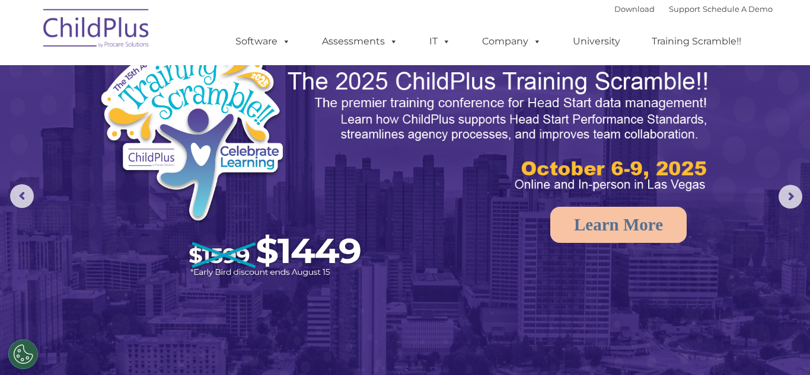 The image size is (810, 375). Describe the element at coordinates (684, 9) in the screenshot. I see `a: Support` at that location.